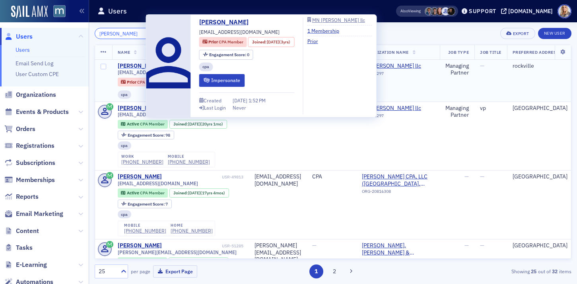 The height and width of the screenshot is (284, 577). What do you see at coordinates (326, 31) in the screenshot?
I see `a: 1 Membership` at bounding box center [326, 31].